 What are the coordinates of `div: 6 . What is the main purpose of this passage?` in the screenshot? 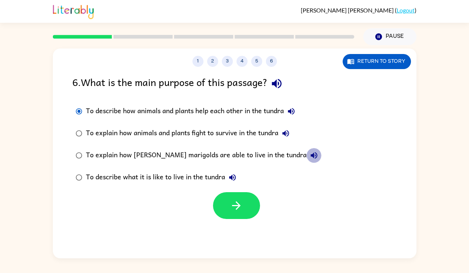 It's located at (235, 83).